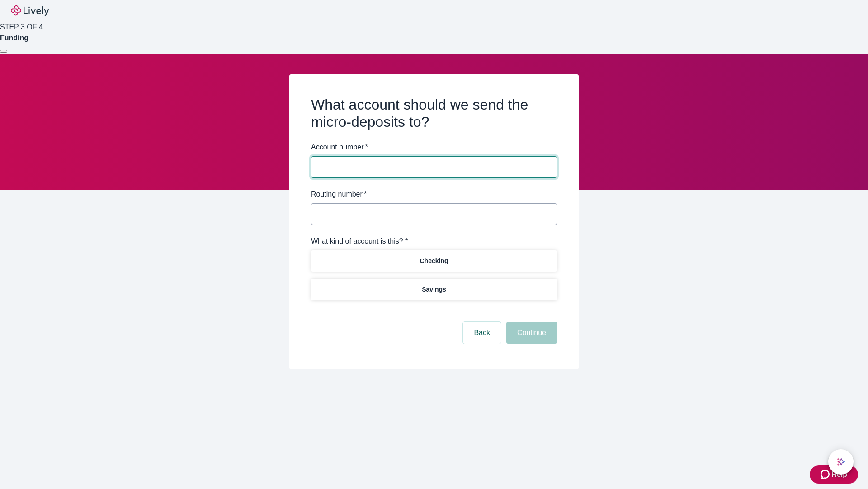 Image resolution: width=868 pixels, height=489 pixels. Describe the element at coordinates (30, 11) in the screenshot. I see `img: Lively` at that location.